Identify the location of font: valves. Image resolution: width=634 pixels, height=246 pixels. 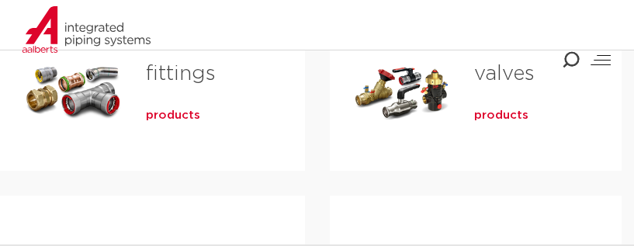
(504, 74).